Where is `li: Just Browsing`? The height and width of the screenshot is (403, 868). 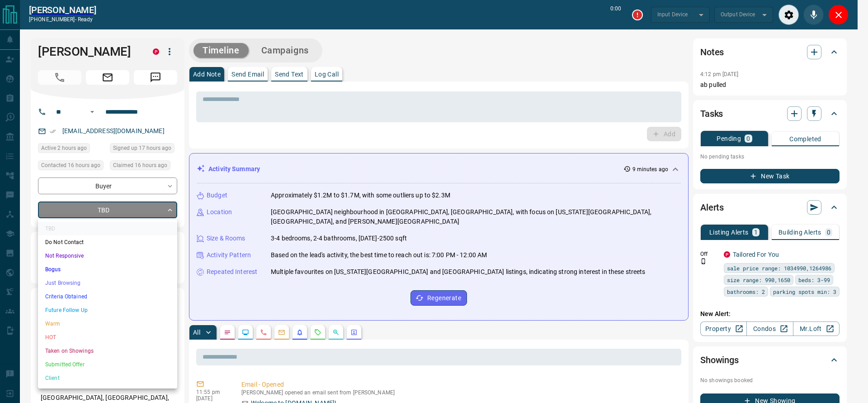 li: Just Browsing is located at coordinates (108, 283).